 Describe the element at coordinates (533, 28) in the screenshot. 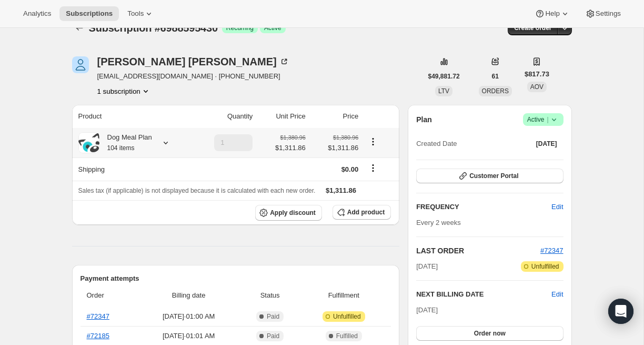

I see `span: Create order` at that location.